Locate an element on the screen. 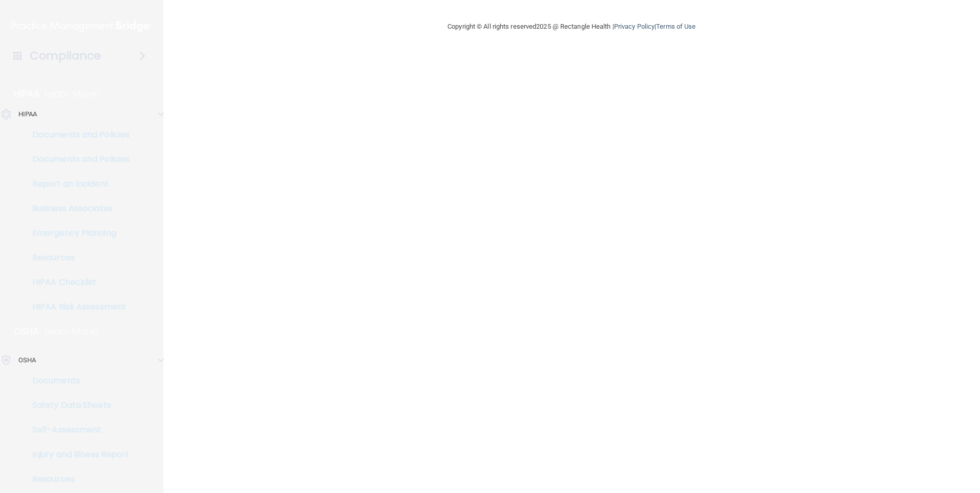  a: Terms of Use is located at coordinates (676, 26).